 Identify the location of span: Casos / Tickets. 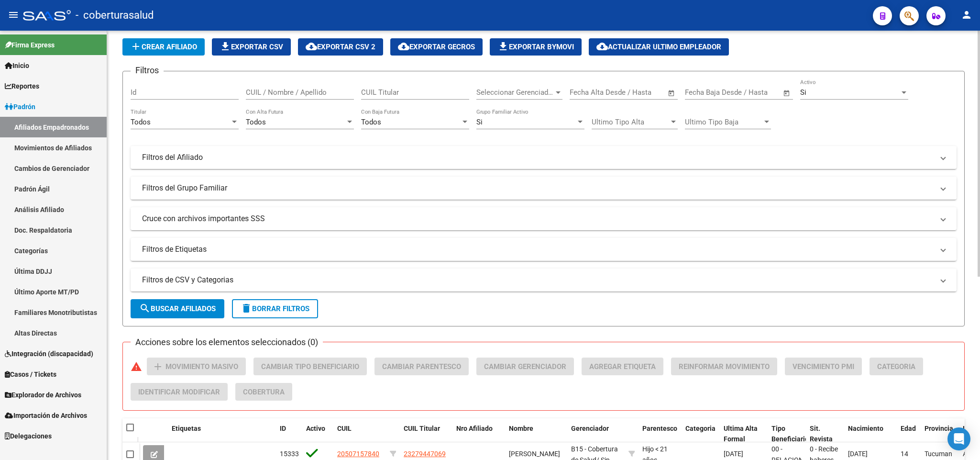
(31, 375).